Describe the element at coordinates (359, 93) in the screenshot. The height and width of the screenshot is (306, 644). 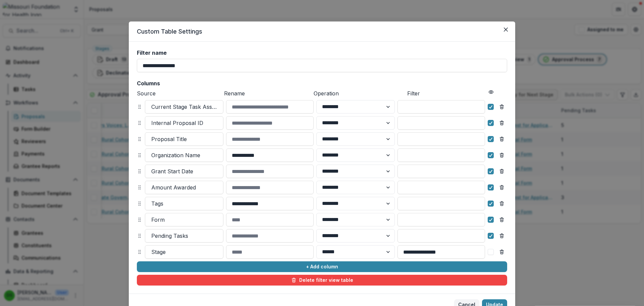
I see `p: Operation` at that location.